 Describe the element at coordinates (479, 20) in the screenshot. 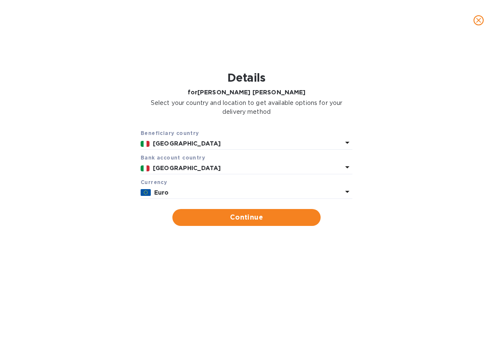

I see `button: close` at that location.